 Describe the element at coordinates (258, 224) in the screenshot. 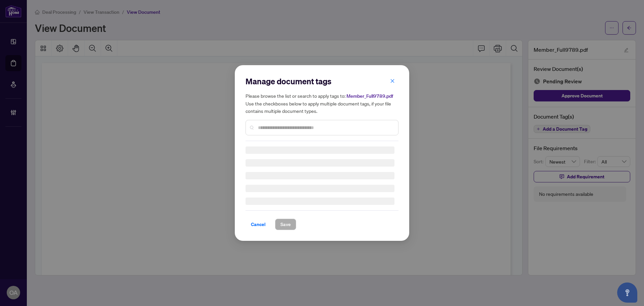

I see `span: Cancel` at that location.